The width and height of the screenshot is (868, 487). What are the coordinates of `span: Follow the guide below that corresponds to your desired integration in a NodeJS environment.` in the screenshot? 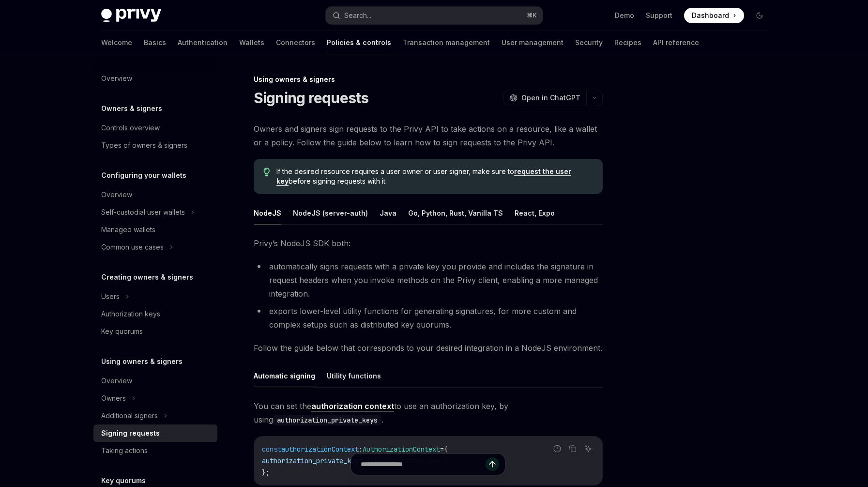 It's located at (428, 348).